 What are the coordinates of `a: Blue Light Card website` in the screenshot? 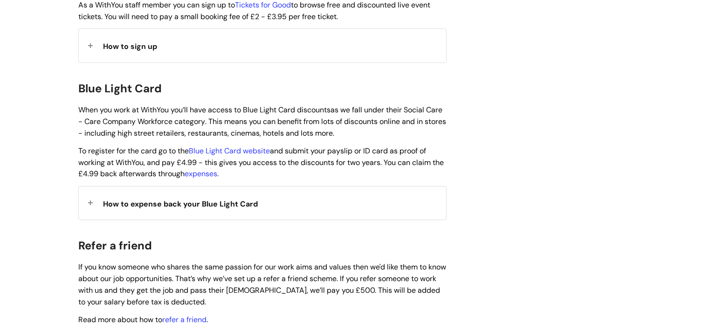 It's located at (229, 151).